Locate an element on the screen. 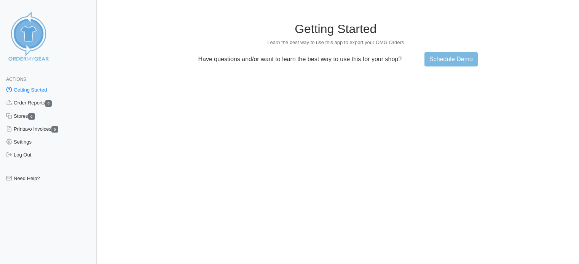 The width and height of the screenshot is (579, 264). p: Have questions and/or want to learn the best way to use this for your shop? is located at coordinates (300, 59).